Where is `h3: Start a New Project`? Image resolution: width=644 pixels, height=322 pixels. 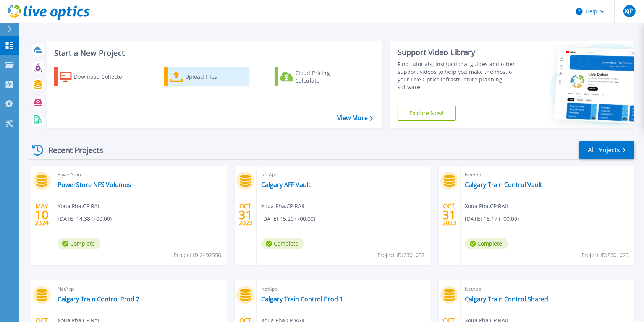
h3: Start a New Project is located at coordinates (213, 53).